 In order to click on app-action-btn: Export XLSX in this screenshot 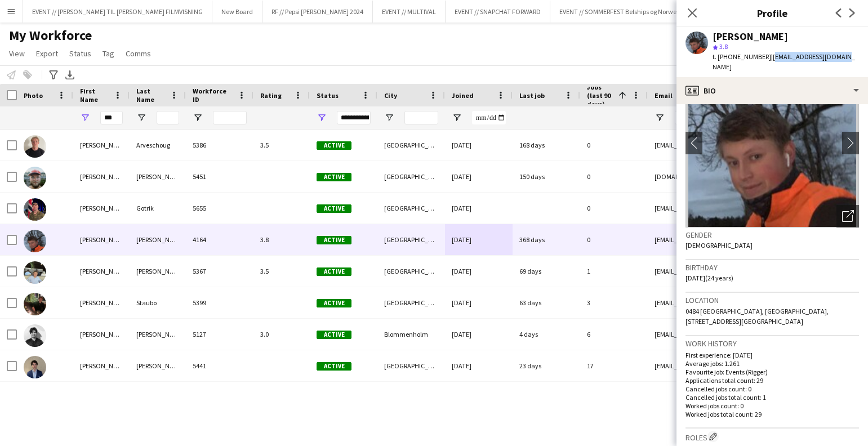, I will do `click(70, 75)`.